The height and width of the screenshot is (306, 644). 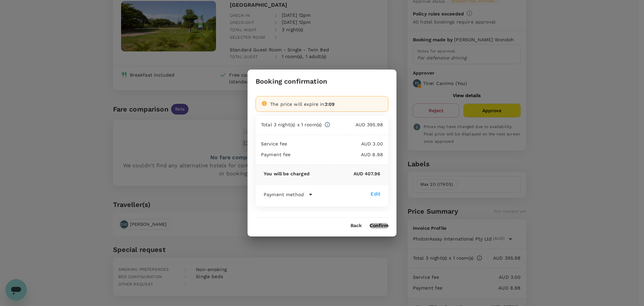 I want to click on button: Confirm, so click(x=379, y=226).